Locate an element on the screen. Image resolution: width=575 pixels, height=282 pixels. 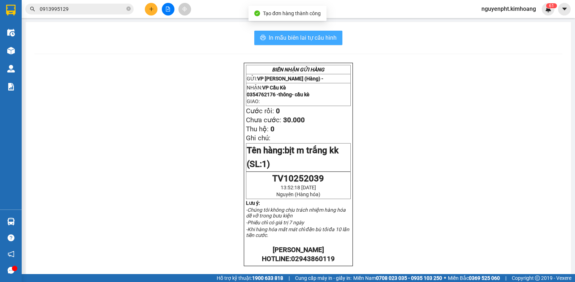
span: Ghi chú: is located at coordinates (258, 138).